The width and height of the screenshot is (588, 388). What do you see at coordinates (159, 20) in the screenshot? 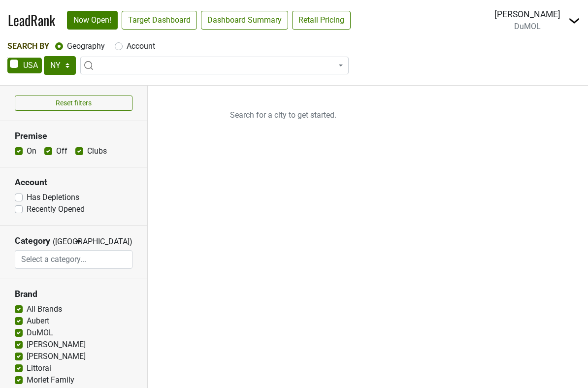
I see `a: Target Dashboard` at bounding box center [159, 20].